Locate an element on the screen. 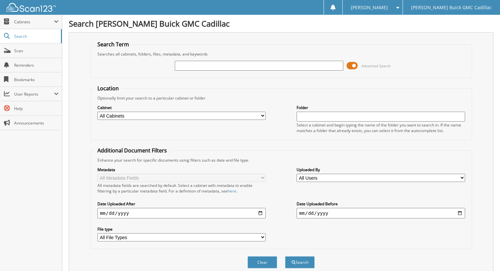 The image size is (500, 271). div: Optionally limit your search to a particular cabinet or folder is located at coordinates (281, 98).